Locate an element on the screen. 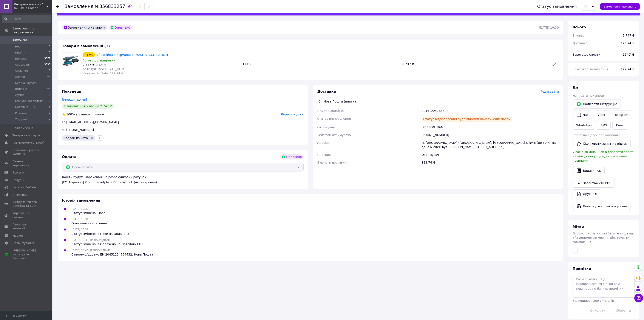 This screenshot has width=644, height=320. span: Інструменти веб-майстра та SEO is located at coordinates (26, 204).